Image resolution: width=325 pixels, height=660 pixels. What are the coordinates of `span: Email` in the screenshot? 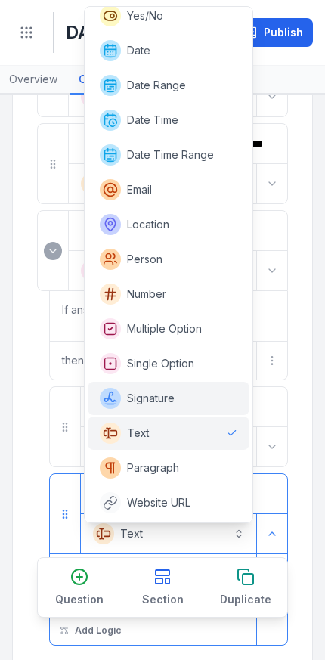 It's located at (139, 190).